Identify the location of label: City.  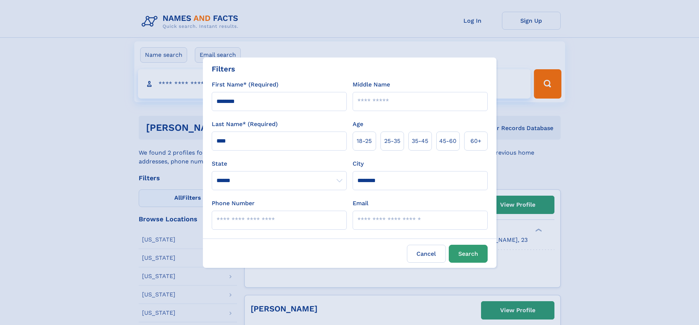
(358, 164).